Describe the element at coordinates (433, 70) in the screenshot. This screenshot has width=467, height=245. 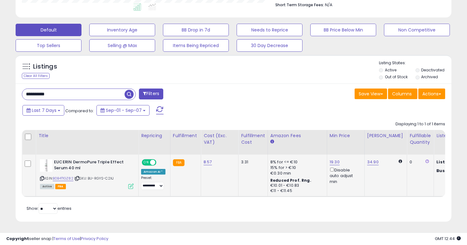
I see `label: Deactivated` at that location.